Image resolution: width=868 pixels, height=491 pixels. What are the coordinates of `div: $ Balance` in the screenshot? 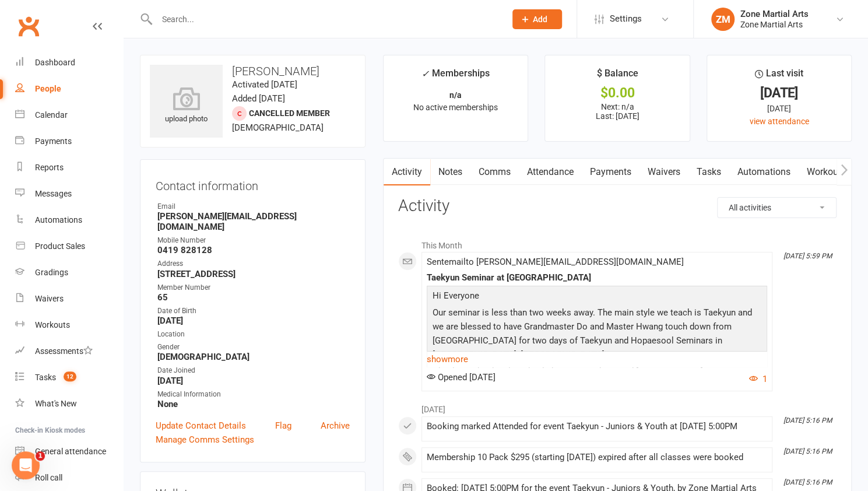 It's located at (617, 77).